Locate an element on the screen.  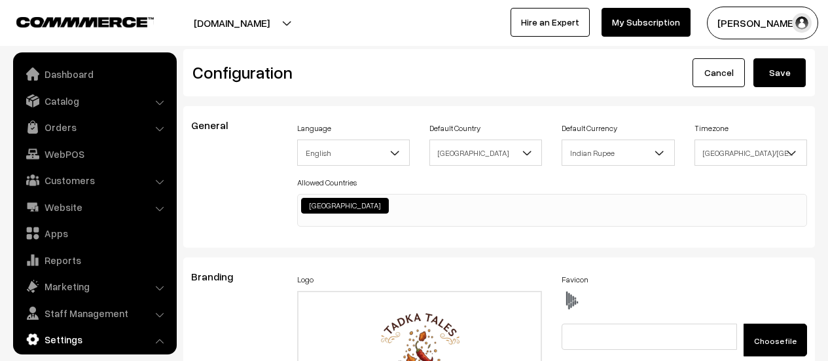
a: Reports is located at coordinates (94, 260).